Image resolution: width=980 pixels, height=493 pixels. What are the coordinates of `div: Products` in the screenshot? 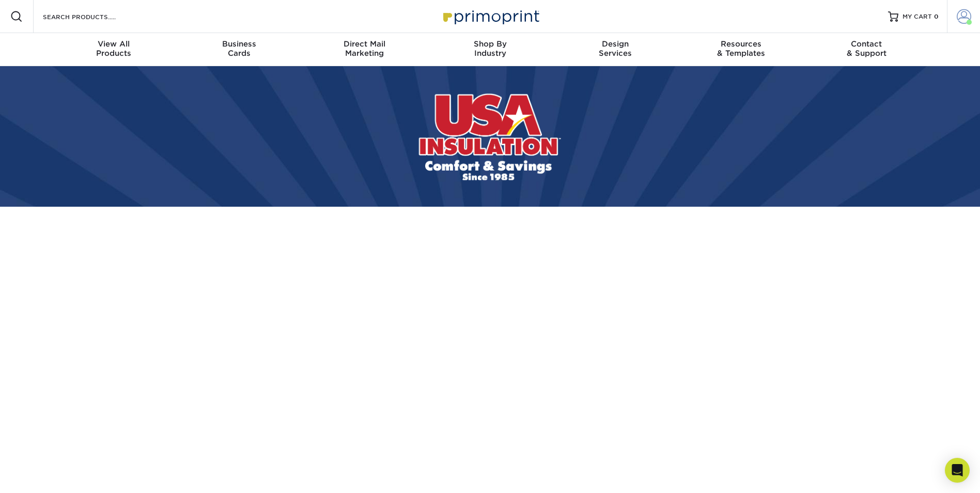 It's located at (114, 48).